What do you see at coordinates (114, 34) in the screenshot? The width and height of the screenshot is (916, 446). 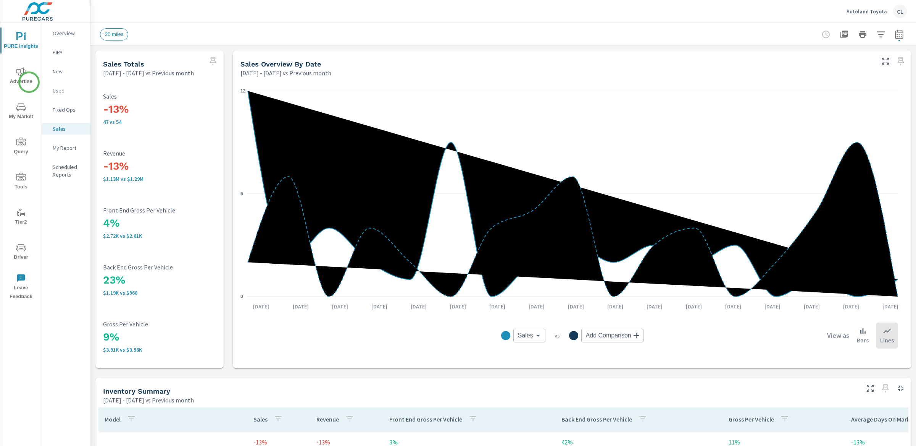 I see `span: 20 miles` at bounding box center [114, 34].